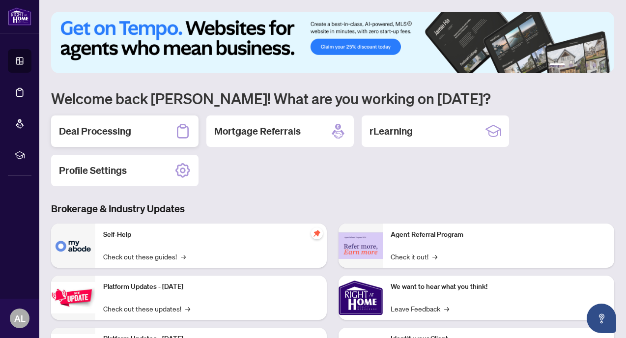 The height and width of the screenshot is (338, 626). Describe the element at coordinates (95, 131) in the screenshot. I see `h2: Deal Processing` at that location.